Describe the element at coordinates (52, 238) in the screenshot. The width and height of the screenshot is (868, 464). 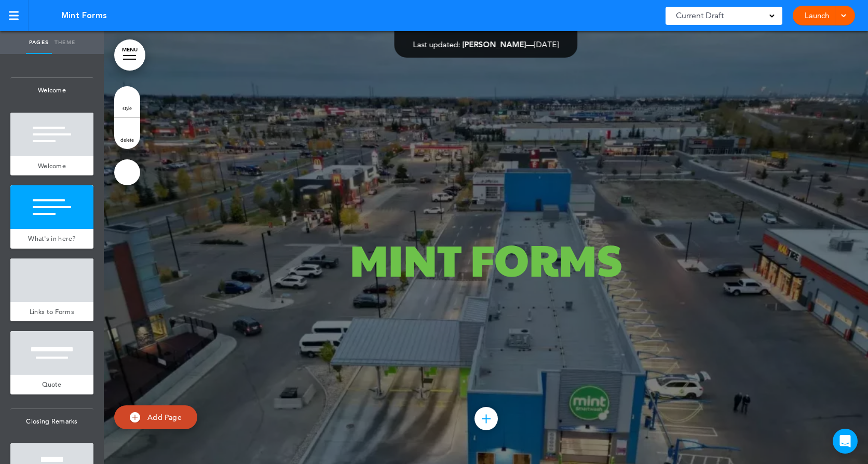
I see `span: What's in here?` at that location.